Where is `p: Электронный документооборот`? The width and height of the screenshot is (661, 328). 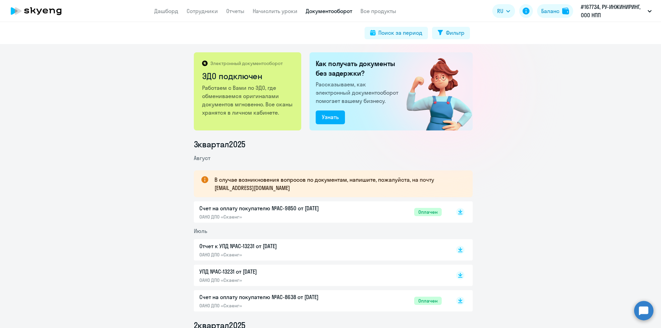
p: Электронный документооборот is located at coordinates (246, 63).